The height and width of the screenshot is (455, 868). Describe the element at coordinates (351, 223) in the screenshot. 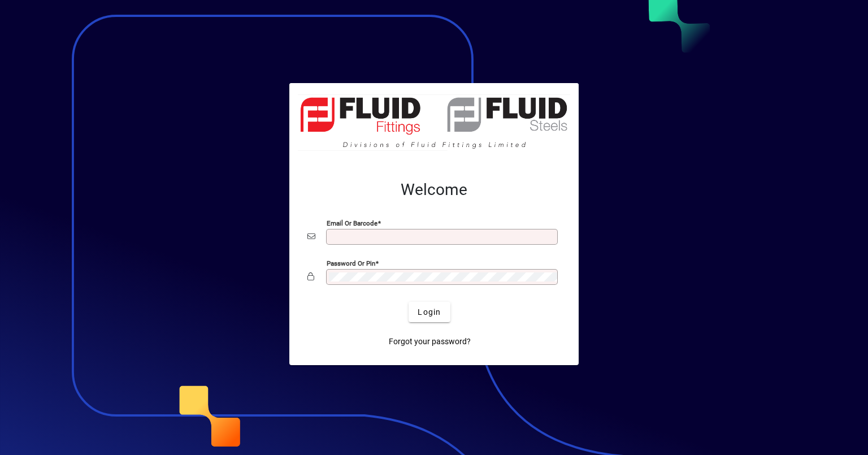

I see `mat-label: Email or Barcode` at that location.